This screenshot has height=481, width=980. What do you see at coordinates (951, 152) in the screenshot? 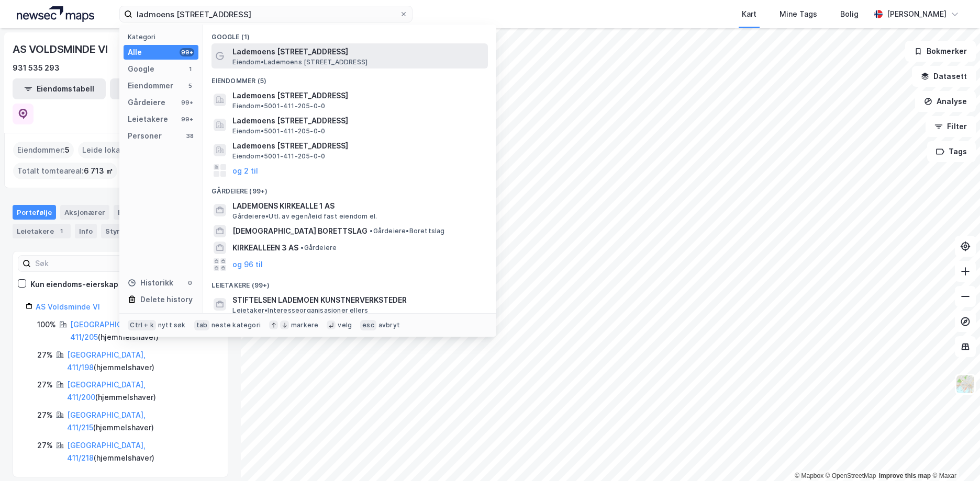
I see `button: Tags` at bounding box center [951, 152].